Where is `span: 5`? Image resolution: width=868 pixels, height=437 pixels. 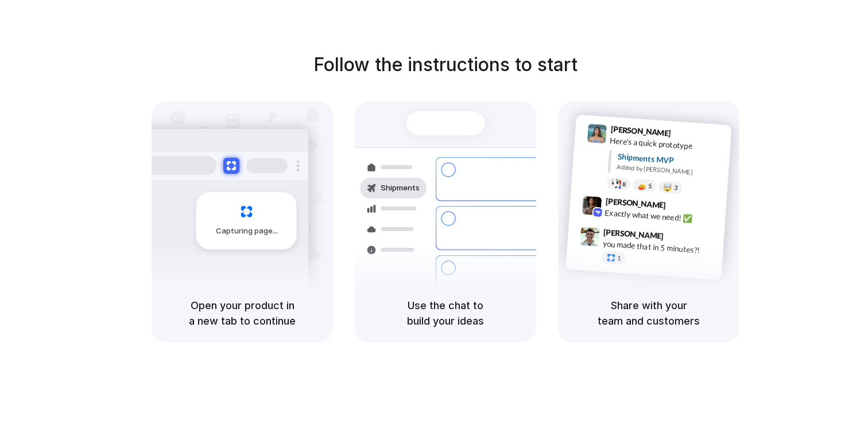
span: 5 is located at coordinates (650, 186).